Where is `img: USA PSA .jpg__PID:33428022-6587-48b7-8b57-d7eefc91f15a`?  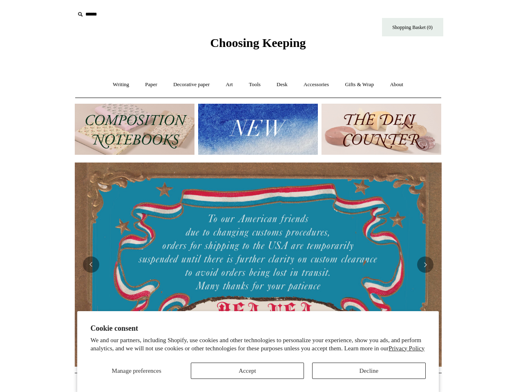
img: USA PSA .jpg__PID:33428022-6587-48b7-8b57-d7eefc91f15a is located at coordinates (258, 265).